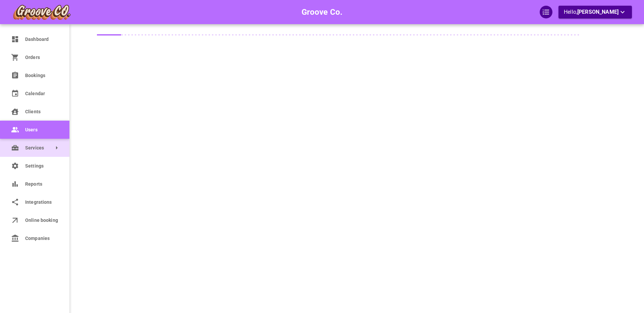 This screenshot has width=644, height=313. What do you see at coordinates (41, 220) in the screenshot?
I see `span: Online booking` at bounding box center [41, 220].